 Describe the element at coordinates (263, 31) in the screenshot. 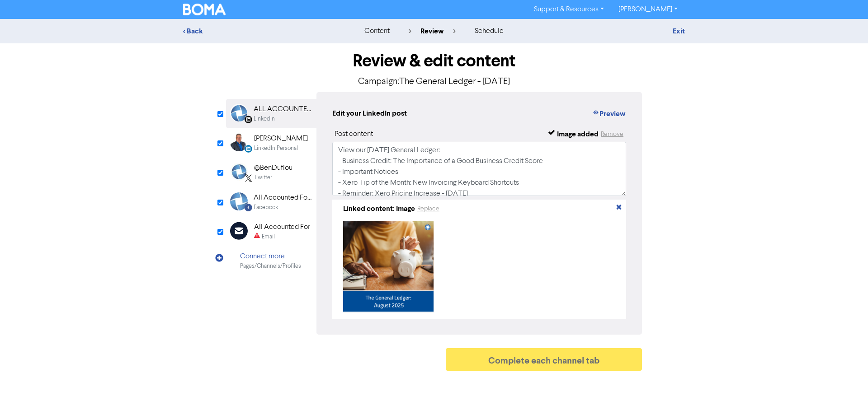

I see `div: < Back` at that location.